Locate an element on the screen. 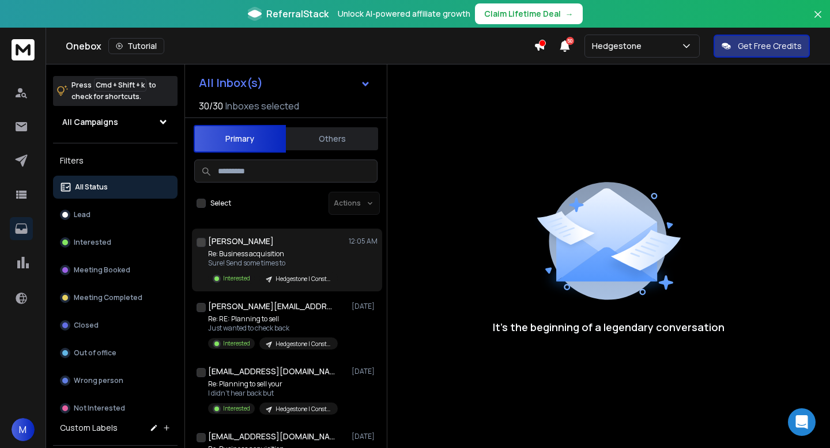 This screenshot has height=448, width=830. p: Closed is located at coordinates (86, 326).